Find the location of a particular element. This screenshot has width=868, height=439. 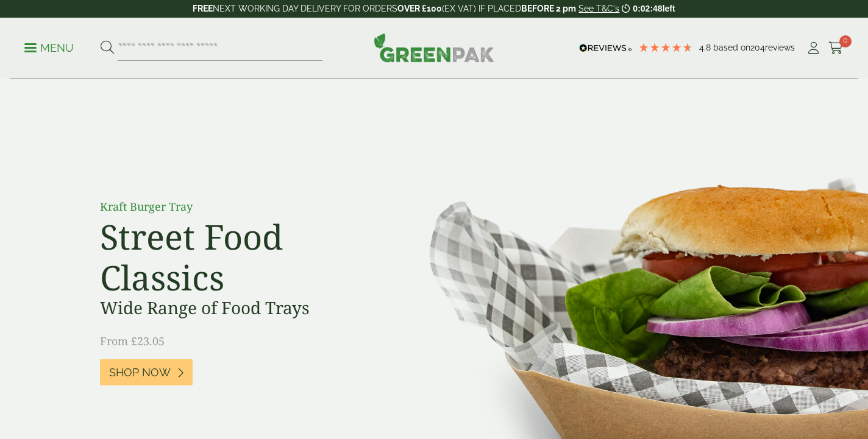

a: 0 is located at coordinates (835, 48).